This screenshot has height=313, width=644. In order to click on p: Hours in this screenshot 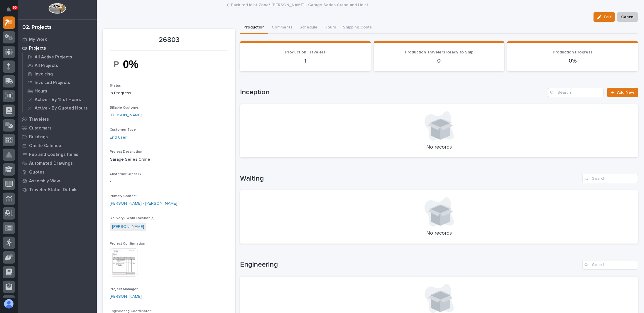, I will do `click(41, 92)`.